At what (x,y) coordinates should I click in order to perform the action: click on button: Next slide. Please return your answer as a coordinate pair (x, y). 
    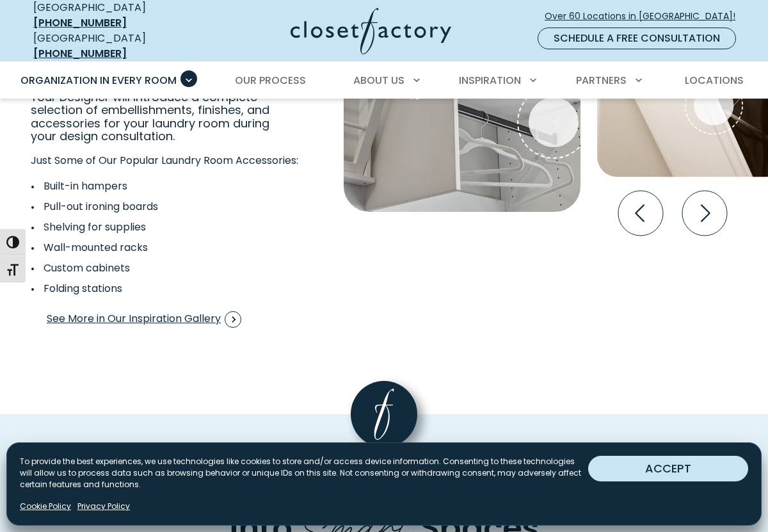
    Looking at the image, I should click on (705, 213).